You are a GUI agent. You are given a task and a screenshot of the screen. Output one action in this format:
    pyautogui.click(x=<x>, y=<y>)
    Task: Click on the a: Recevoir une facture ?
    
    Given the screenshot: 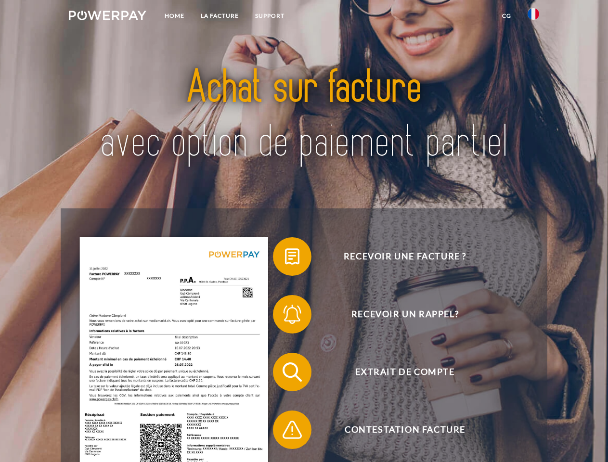 What is the action you would take?
    pyautogui.click(x=398, y=257)
    